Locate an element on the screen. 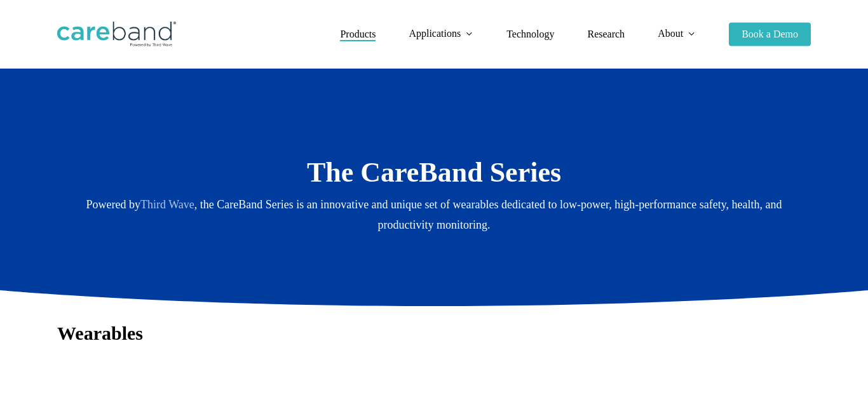 The width and height of the screenshot is (868, 402). a: Third Wave is located at coordinates (167, 205).